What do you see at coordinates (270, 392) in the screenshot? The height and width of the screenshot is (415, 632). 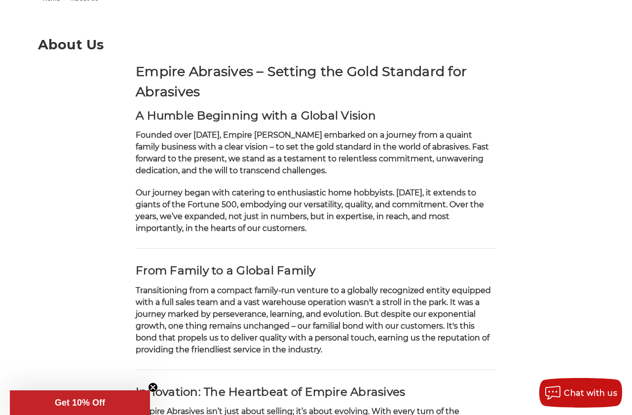 I see `strong: Innovation: The Heartbeat of Empire Abrasives` at bounding box center [270, 392].